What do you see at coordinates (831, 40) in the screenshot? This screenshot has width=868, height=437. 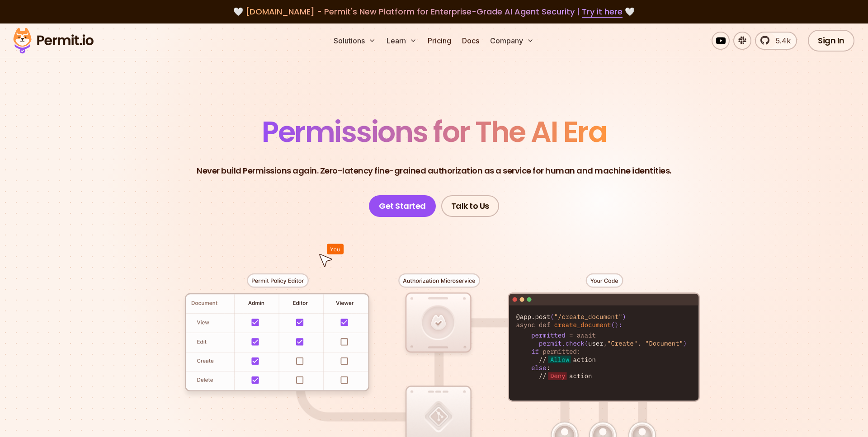 I see `a: Sign In` at bounding box center [831, 40].